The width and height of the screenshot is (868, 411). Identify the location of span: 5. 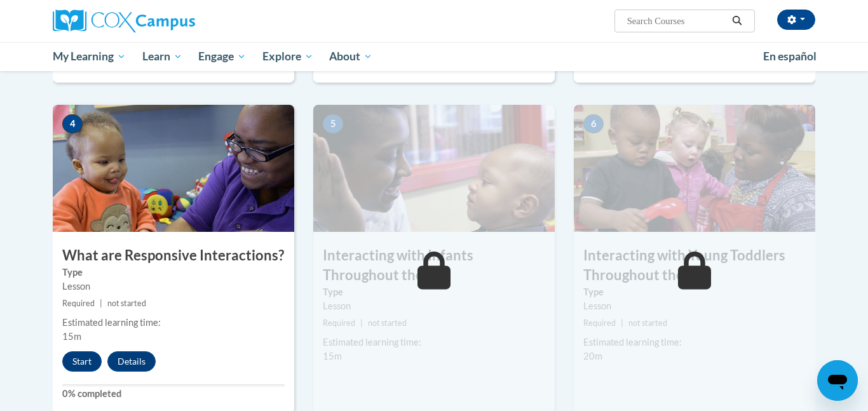
(333, 124).